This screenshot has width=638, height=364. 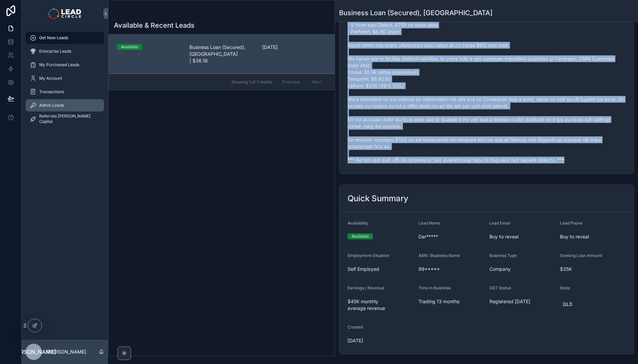 I want to click on span: Business Type, so click(x=503, y=255).